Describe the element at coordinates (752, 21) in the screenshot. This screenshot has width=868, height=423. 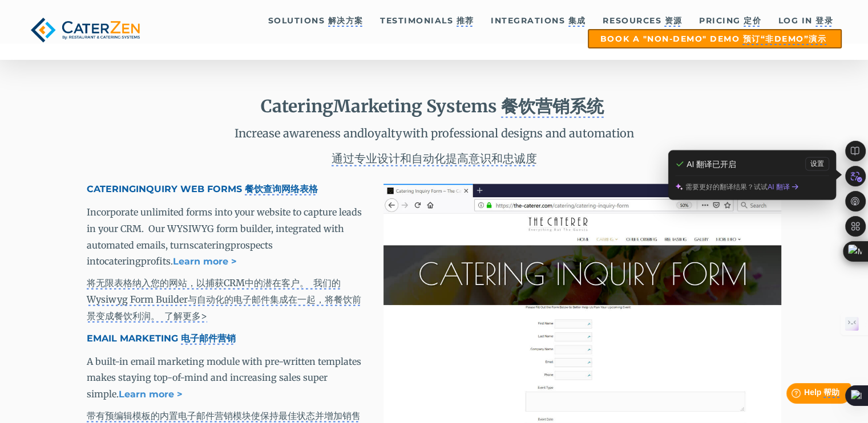
I see `monica-translate-translate: 定价` at that location.